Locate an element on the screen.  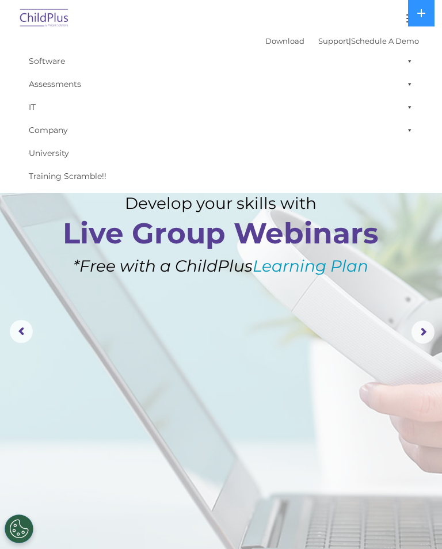
img: ChildPlus by Procare Solutions is located at coordinates (44, 18).